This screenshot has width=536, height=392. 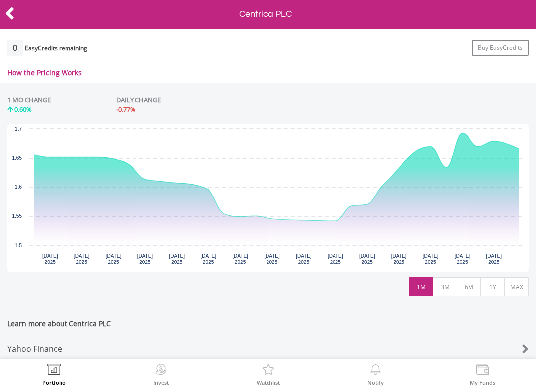 What do you see at coordinates (421, 287) in the screenshot?
I see `button: 1M` at bounding box center [421, 287].